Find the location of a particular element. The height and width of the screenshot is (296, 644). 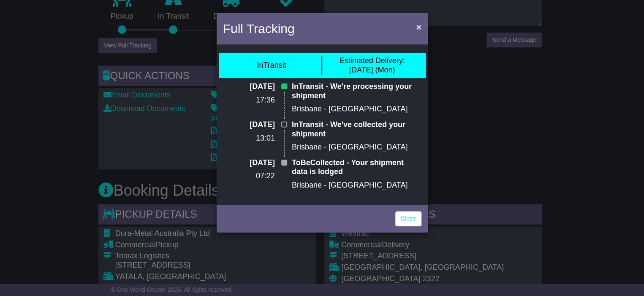

p: 17:36 is located at coordinates (249, 100).